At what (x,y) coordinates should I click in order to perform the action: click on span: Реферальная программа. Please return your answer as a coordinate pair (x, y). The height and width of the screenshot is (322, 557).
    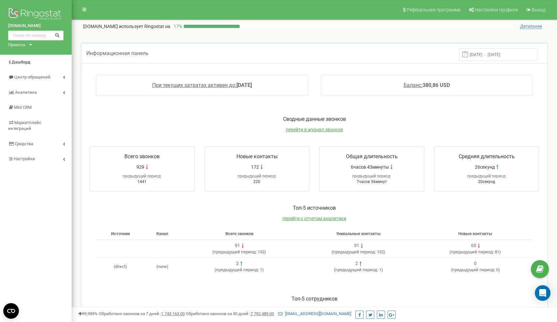
    Looking at the image, I should click on (434, 10).